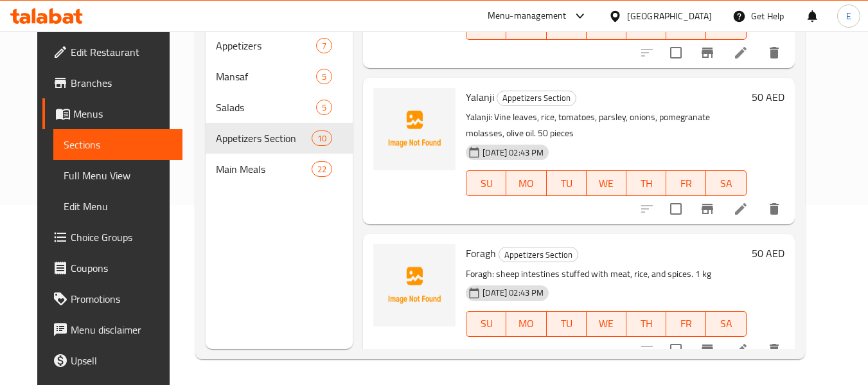 The width and height of the screenshot is (868, 385). I want to click on a: Menus, so click(113, 114).